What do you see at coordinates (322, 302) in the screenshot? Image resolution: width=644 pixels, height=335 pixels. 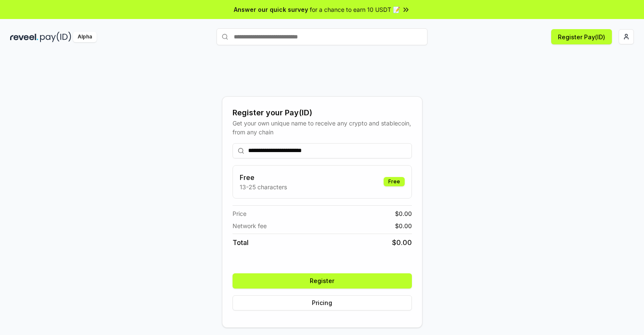 I see `button: Pricing` at bounding box center [322, 302].